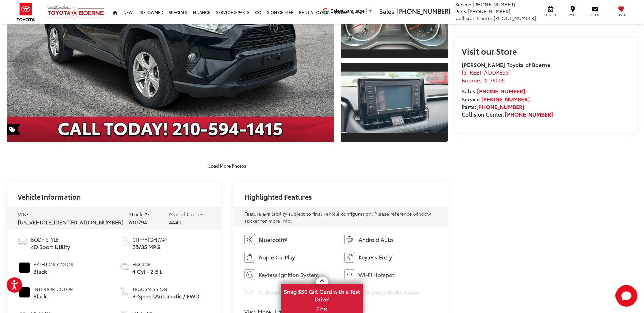 The height and width of the screenshot is (313, 644). What do you see at coordinates (14, 129) in the screenshot?
I see `span: Special` at bounding box center [14, 129].